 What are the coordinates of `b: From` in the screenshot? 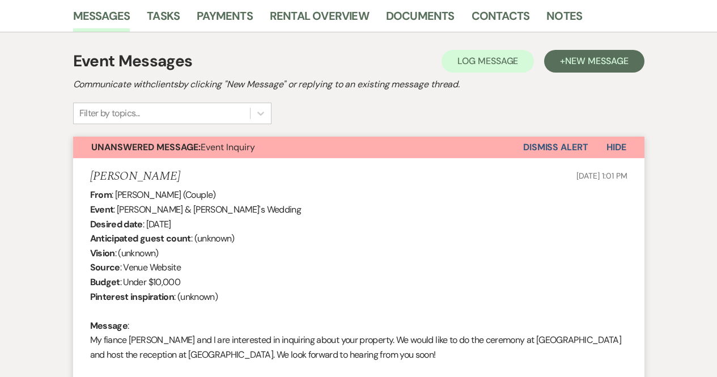 It's located at (101, 194).